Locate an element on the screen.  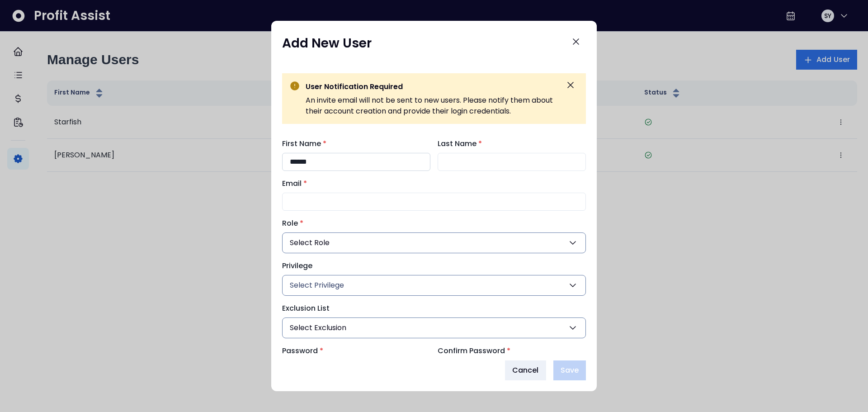
label: Password is located at coordinates (354, 351).